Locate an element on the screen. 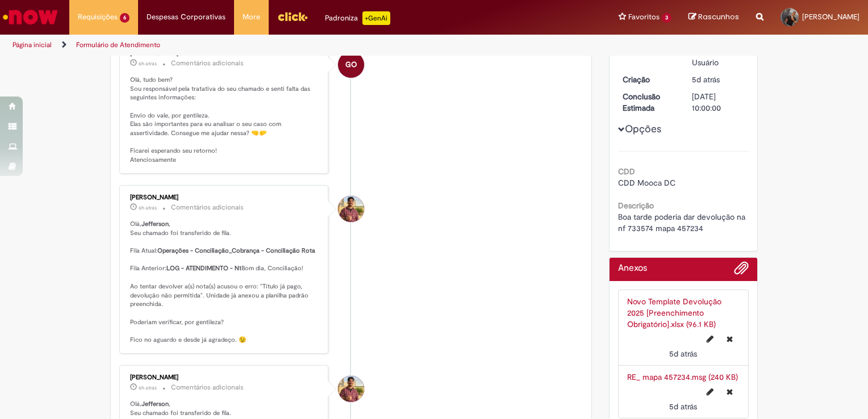 This screenshot has height=419, width=868. span: Requisições is located at coordinates (98, 17).